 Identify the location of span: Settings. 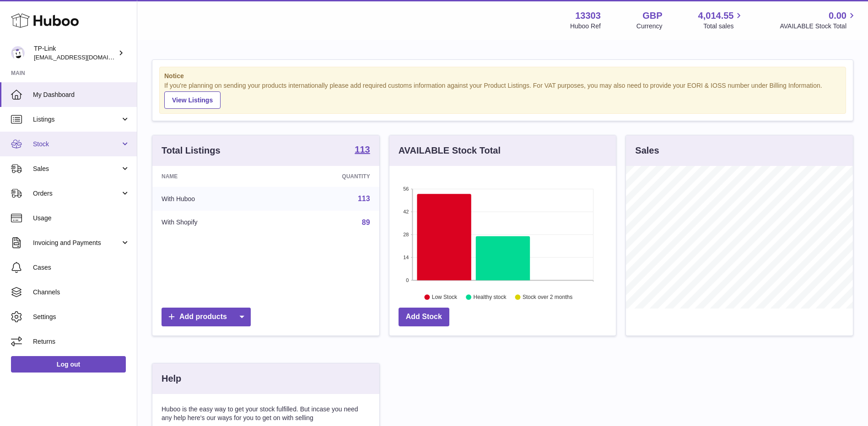
(82, 317).